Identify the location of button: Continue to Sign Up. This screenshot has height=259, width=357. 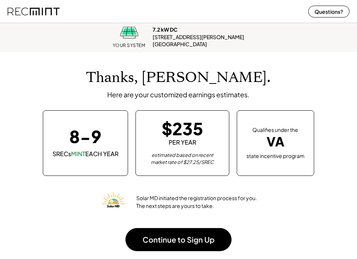
(178, 239).